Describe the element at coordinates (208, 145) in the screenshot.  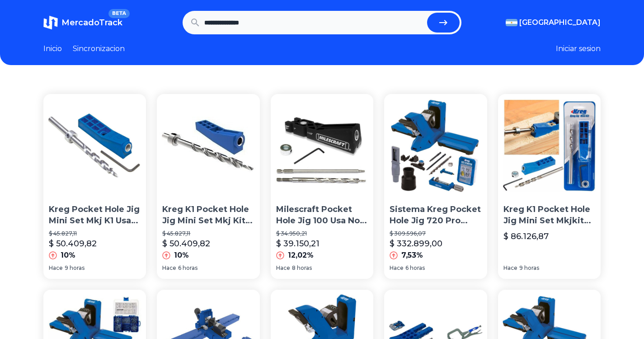
I see `img: Kreg K1 Pocket Hole Jig Mini Set Mkj Kit 102250` at that location.